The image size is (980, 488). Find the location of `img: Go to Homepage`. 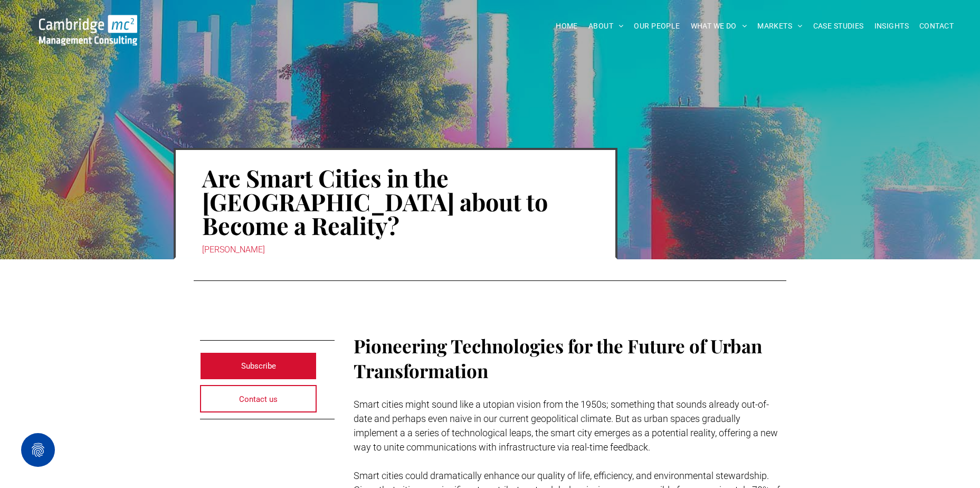

img: Go to Homepage is located at coordinates (88, 30).